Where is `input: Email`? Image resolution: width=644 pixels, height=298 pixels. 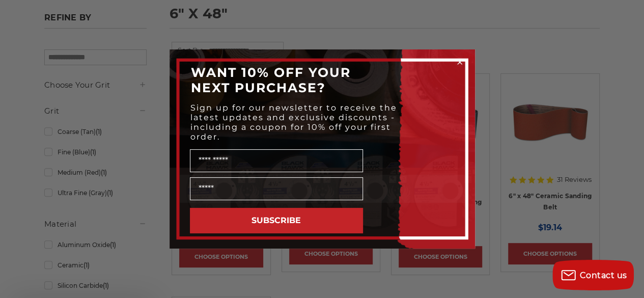 input: Email is located at coordinates (277, 189).